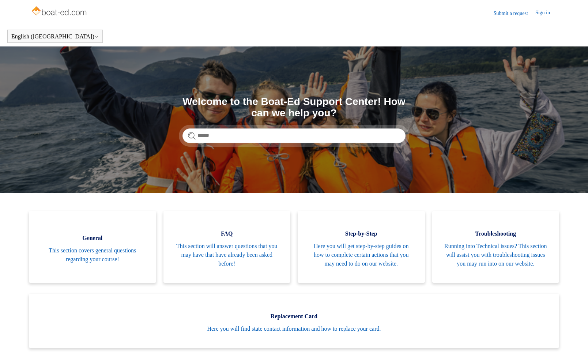 The image size is (588, 353). I want to click on span: General, so click(92, 238).